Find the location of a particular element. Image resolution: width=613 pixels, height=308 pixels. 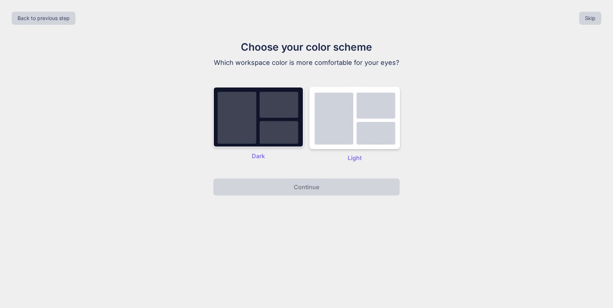

button: Continue is located at coordinates (306, 187).